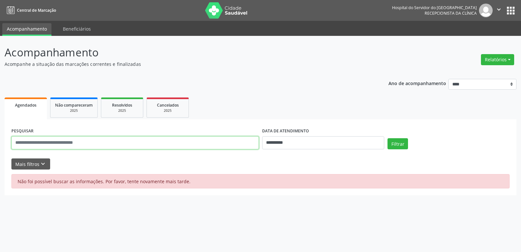 The height and width of the screenshot is (252, 521). I want to click on i: keyboard_arrow_down, so click(43, 164).